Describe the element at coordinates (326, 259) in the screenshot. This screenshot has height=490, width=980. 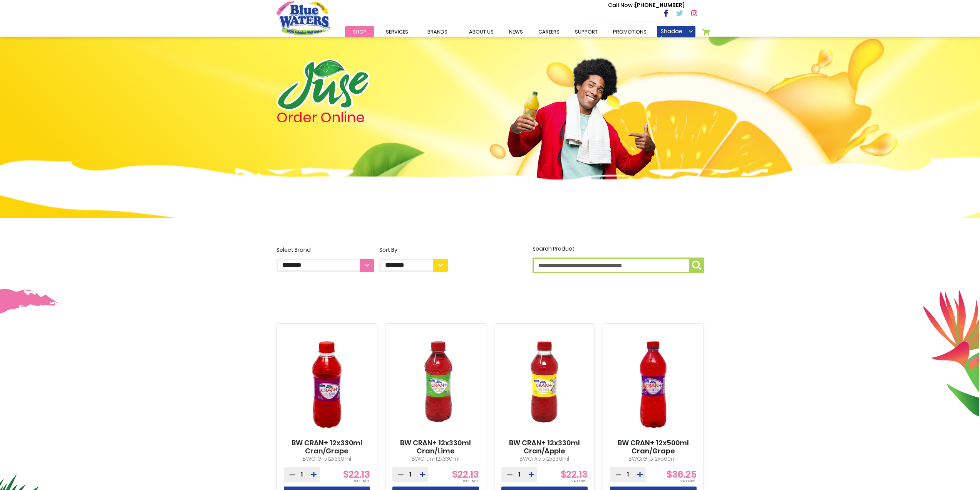
I see `label: Select Brand` at that location.